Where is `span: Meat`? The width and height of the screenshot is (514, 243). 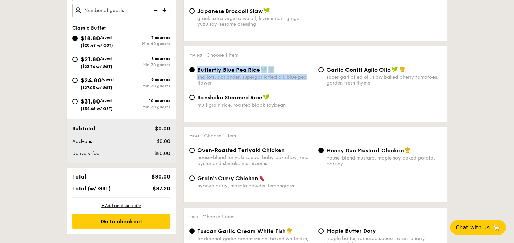 span: Meat is located at coordinates (194, 136).